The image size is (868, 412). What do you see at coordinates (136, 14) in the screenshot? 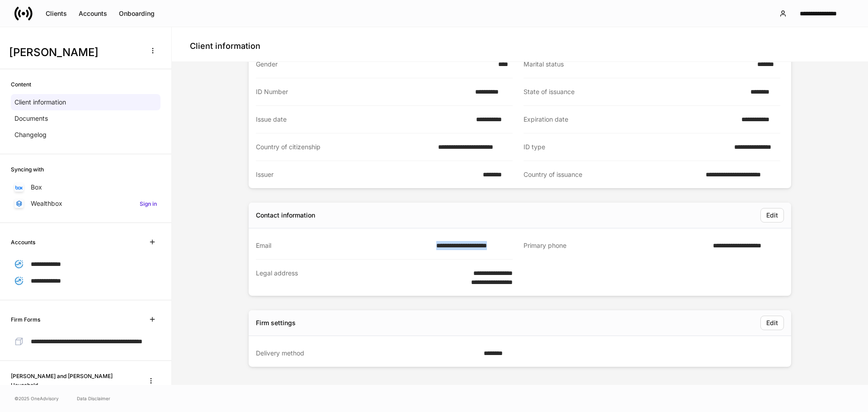
I see `div: Onboarding` at bounding box center [136, 14].